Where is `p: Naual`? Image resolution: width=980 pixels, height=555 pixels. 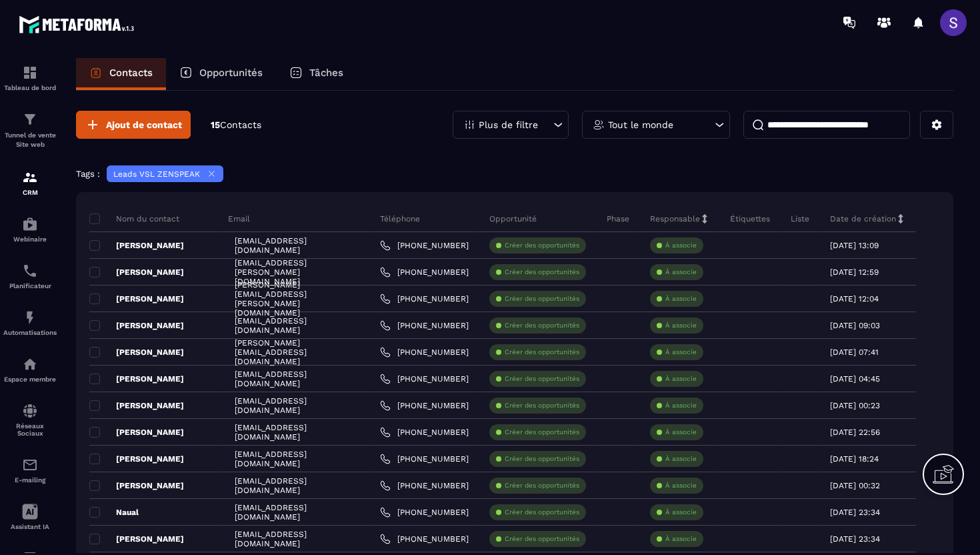
p: Naual is located at coordinates (114, 512).